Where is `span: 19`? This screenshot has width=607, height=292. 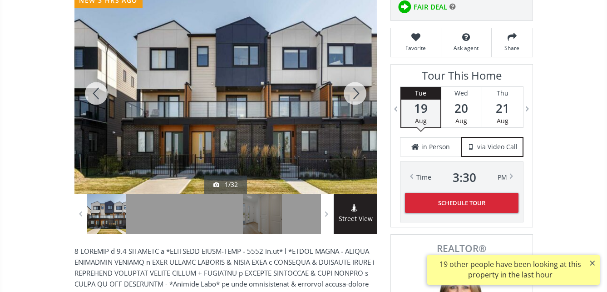
span: 19 is located at coordinates (421, 108).